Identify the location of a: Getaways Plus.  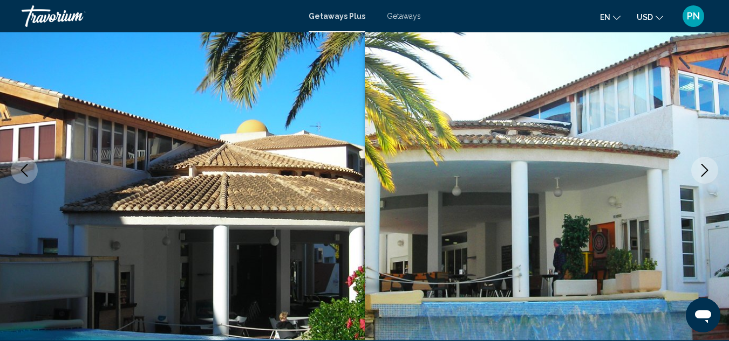
(337, 16).